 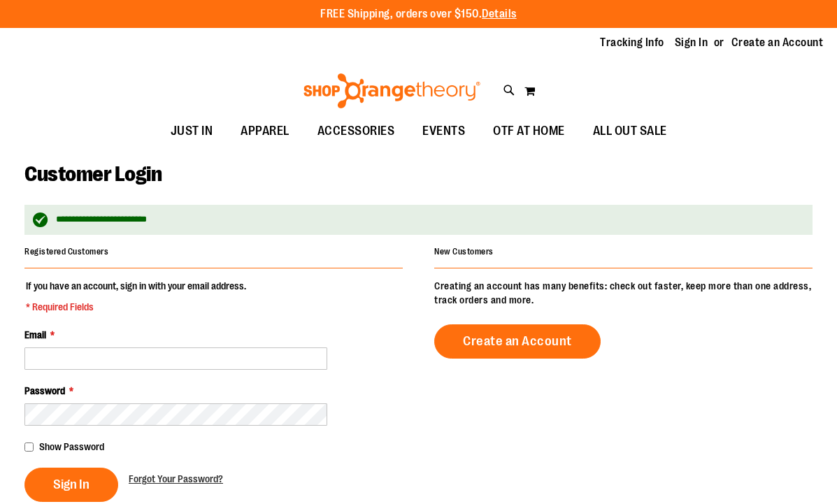 I want to click on span: Password, so click(x=44, y=391).